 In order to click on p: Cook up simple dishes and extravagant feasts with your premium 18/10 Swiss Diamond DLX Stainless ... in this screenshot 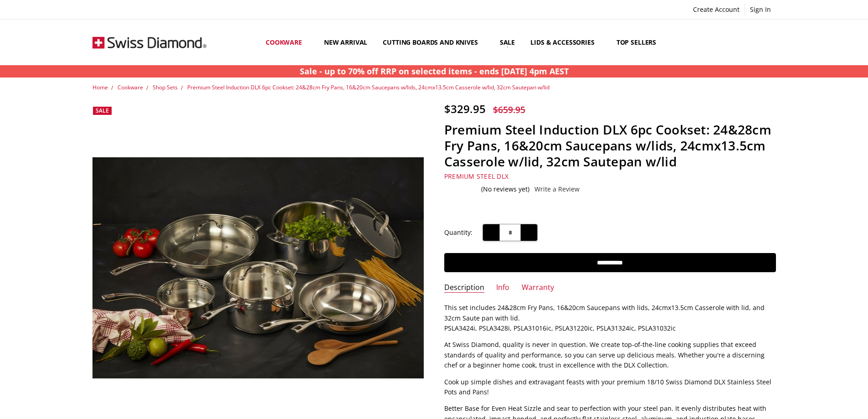, I will do `click(610, 387)`.